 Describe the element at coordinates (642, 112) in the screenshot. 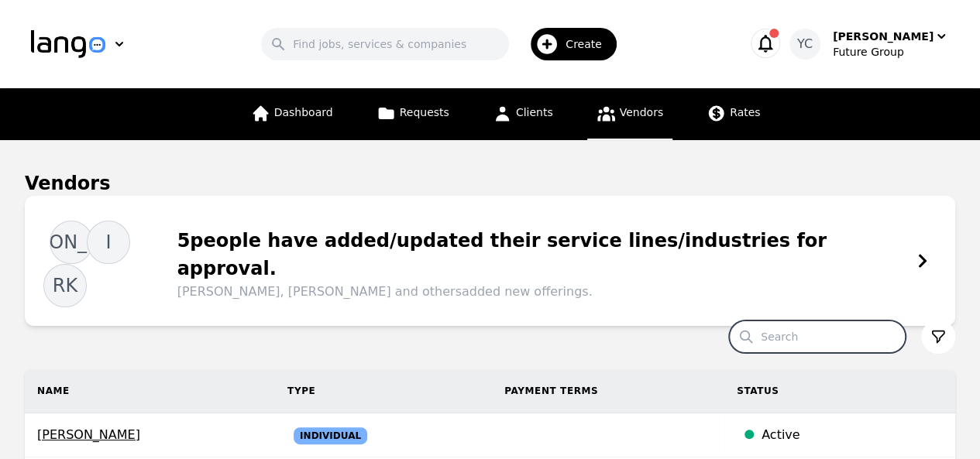

I see `span: Vendors` at that location.